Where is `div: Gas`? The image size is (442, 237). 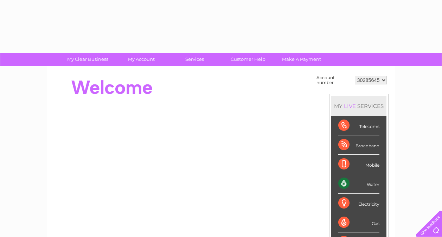 div: Gas is located at coordinates (359, 223).